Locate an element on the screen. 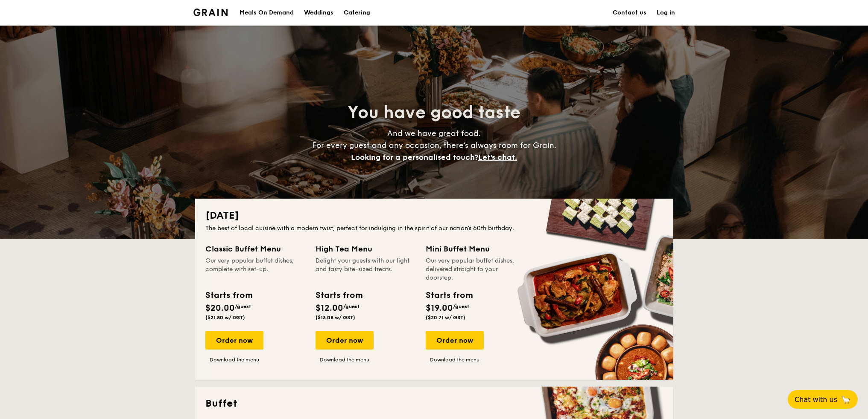 Image resolution: width=868 pixels, height=419 pixels. span: You have good taste is located at coordinates (434, 112).